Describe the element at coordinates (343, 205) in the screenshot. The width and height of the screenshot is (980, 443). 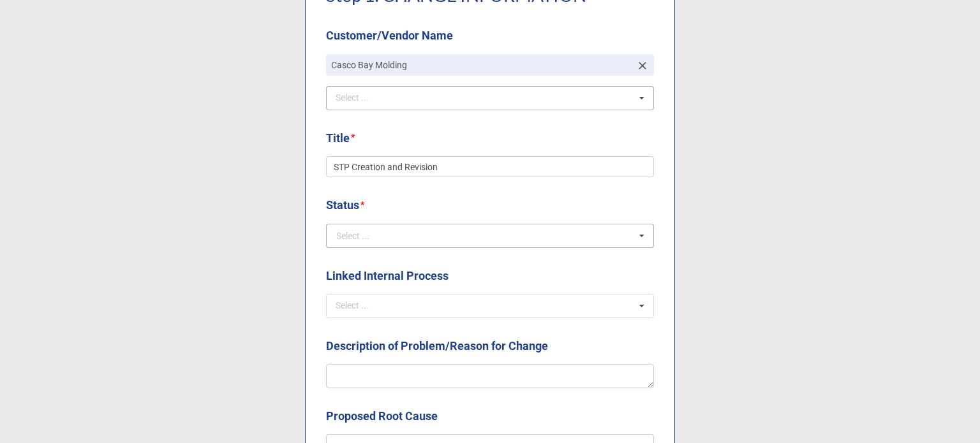
I see `label: Status` at that location.